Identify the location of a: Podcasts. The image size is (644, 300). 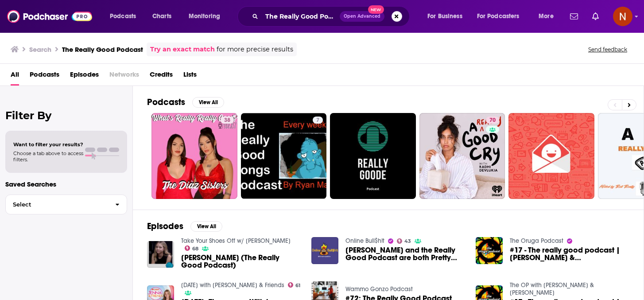
(45, 76).